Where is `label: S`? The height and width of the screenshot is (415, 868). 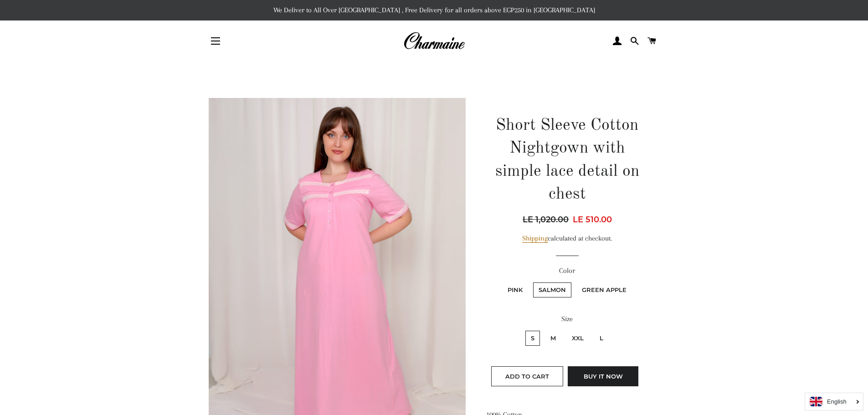
label: S is located at coordinates (533, 338).